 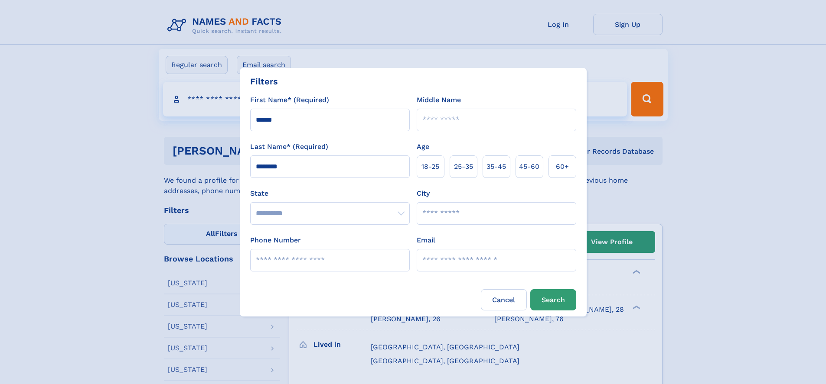 What do you see at coordinates (330, 194) in the screenshot?
I see `label: State` at bounding box center [330, 194].